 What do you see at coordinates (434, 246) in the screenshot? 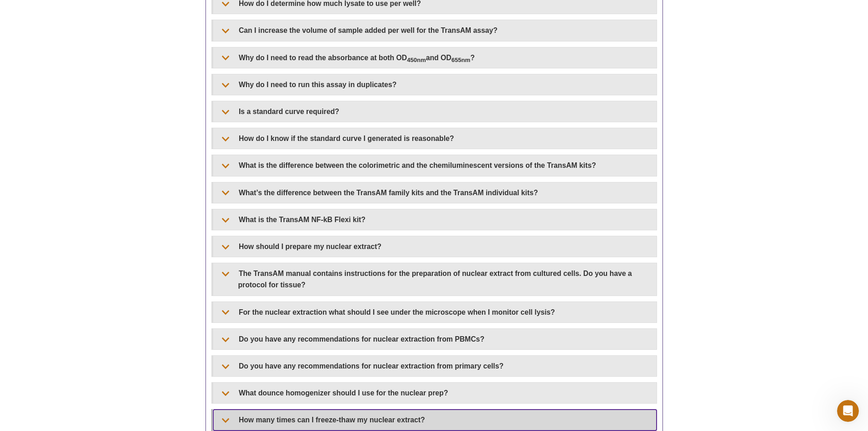
I see `summary: How should I prepare my nuclear extract?` at bounding box center [434, 246].